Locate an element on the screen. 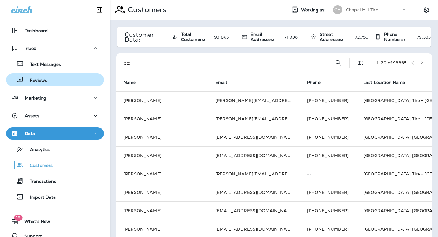 This screenshot has width=438, height=237. span: Street Addresses: is located at coordinates (336, 37).